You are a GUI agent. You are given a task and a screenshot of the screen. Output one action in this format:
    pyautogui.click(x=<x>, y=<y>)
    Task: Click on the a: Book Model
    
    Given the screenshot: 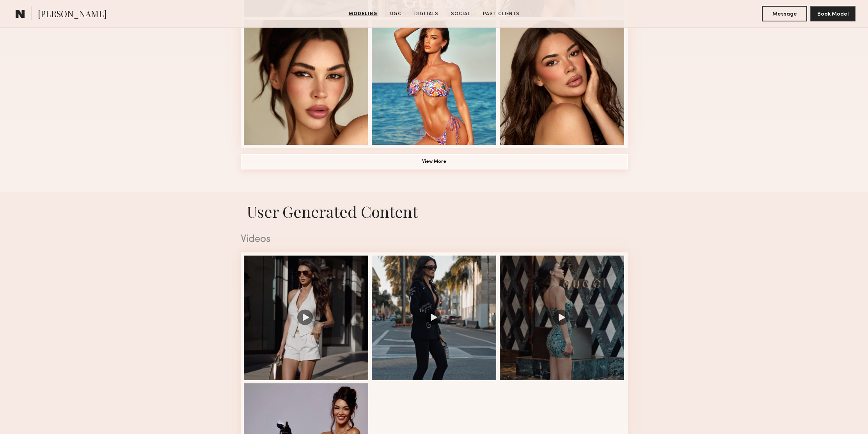 What is the action you would take?
    pyautogui.click(x=833, y=13)
    